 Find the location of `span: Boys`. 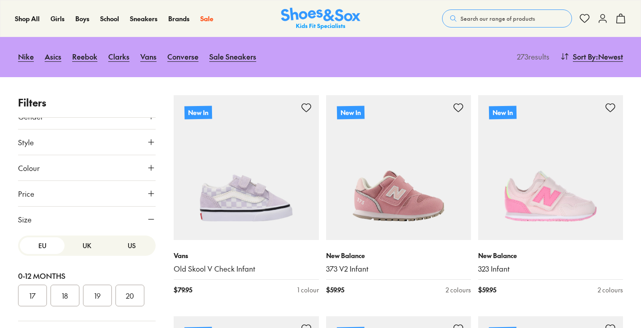

span: Boys is located at coordinates (82, 18).